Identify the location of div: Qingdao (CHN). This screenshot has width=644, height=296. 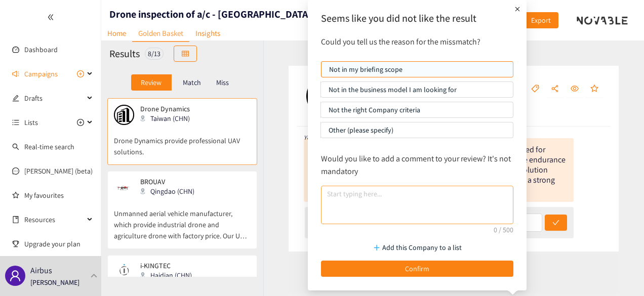
(170, 191).